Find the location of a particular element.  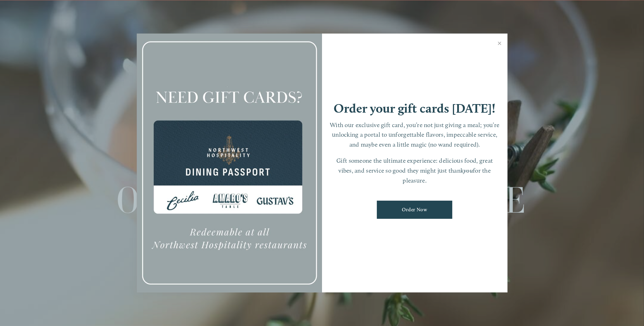

em: you is located at coordinates (468, 170).